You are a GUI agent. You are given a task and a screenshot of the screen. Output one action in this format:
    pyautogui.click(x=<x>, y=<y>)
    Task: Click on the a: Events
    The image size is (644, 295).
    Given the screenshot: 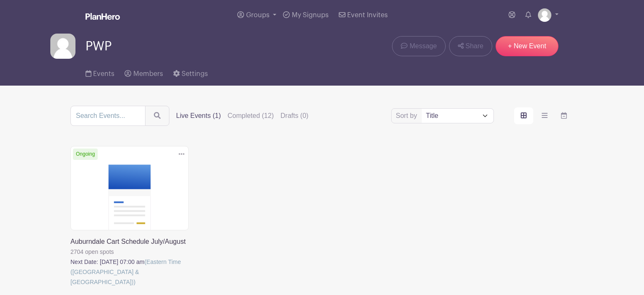 What is the action you would take?
    pyautogui.click(x=100, y=72)
    